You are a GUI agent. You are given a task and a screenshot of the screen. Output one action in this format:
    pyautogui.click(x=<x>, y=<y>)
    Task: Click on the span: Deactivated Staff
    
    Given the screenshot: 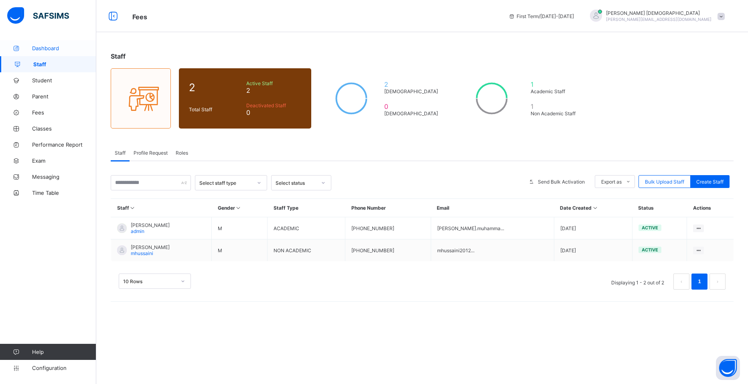 What is the action you would take?
    pyautogui.click(x=274, y=105)
    